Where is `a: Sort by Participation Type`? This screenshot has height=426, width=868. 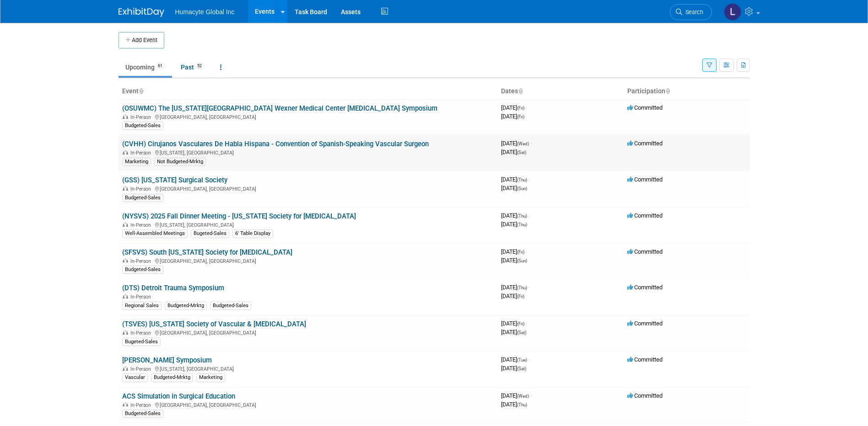 a: Sort by Participation Type is located at coordinates (667, 91).